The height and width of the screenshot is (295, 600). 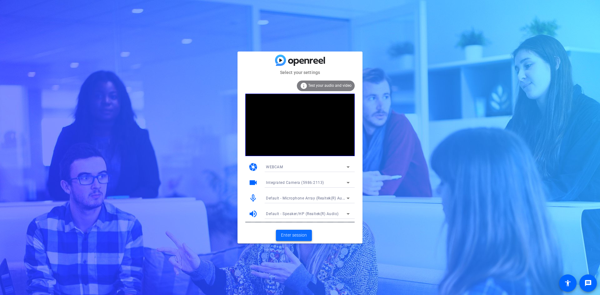 I want to click on span: Integrated Camera (5986:2113), so click(x=295, y=183).